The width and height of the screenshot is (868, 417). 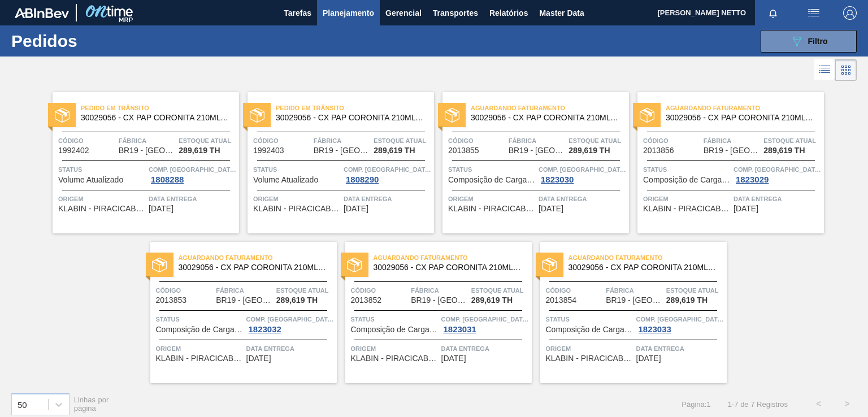 I want to click on span: Gerencial, so click(x=403, y=13).